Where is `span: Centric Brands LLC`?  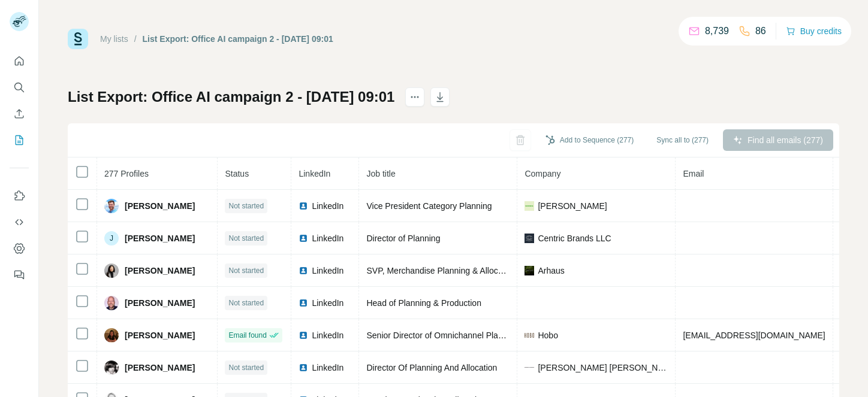
span: Centric Brands LLC is located at coordinates (574, 238).